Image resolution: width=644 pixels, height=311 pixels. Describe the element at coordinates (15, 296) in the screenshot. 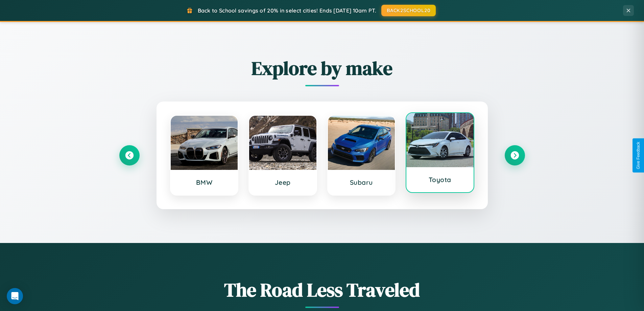

I see `div: Open Intercom Messenger` at that location.